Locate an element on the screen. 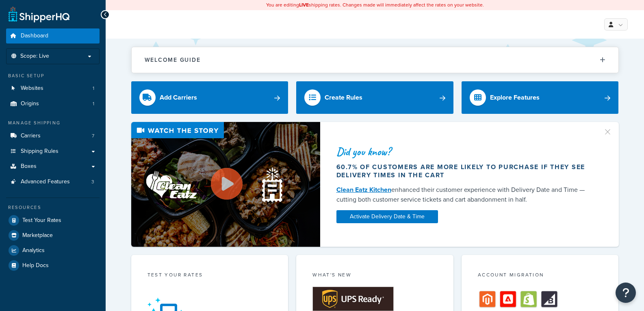 This screenshot has width=644, height=311. div: enhanced their customer experience with Delivery Date and Time — cutting both customer service ti... is located at coordinates (465, 195).